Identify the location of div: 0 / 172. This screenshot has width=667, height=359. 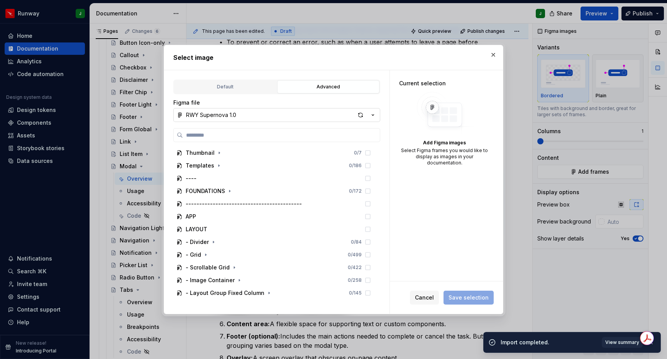
(355, 191).